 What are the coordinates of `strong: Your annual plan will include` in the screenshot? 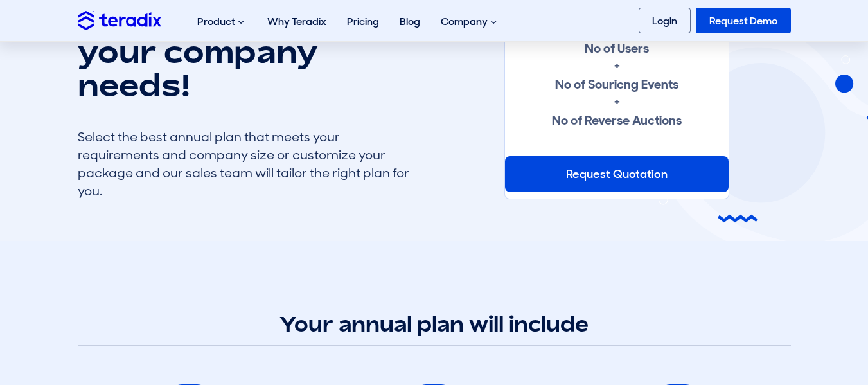 It's located at (433, 324).